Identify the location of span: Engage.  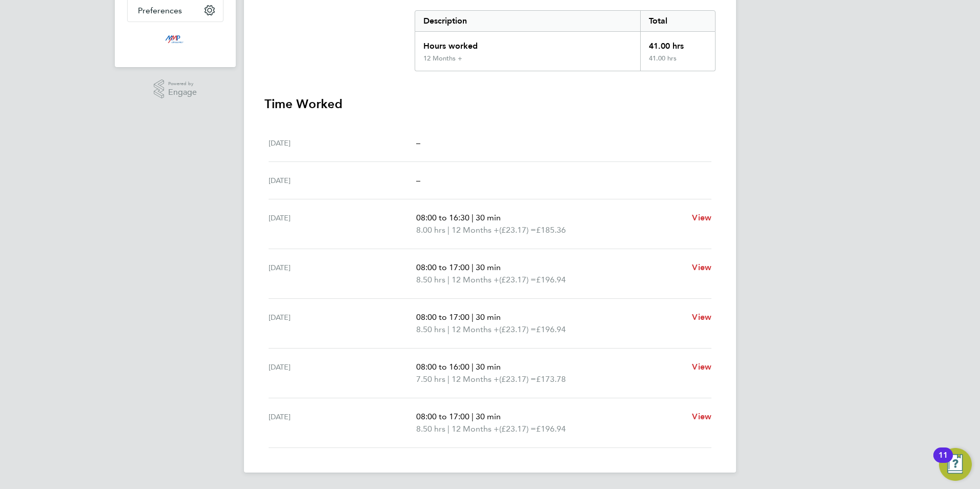
(182, 92).